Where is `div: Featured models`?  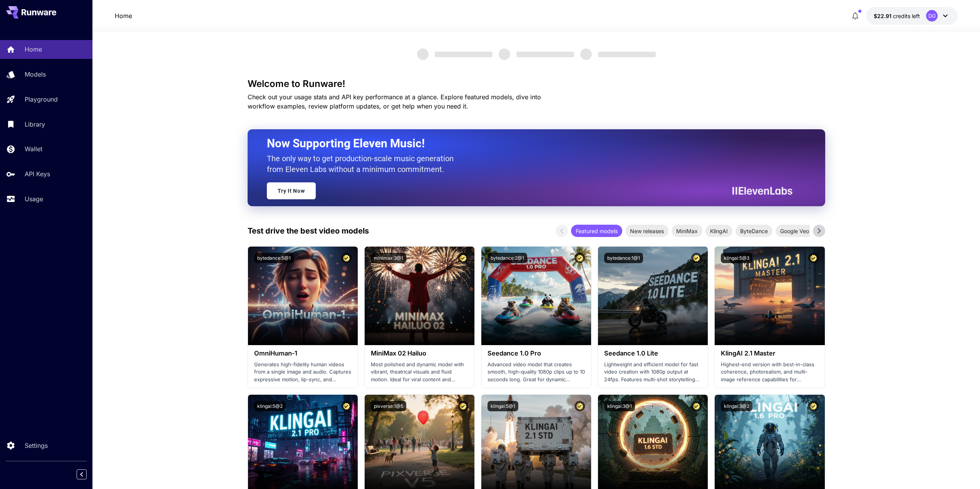 div: Featured models is located at coordinates (597, 231).